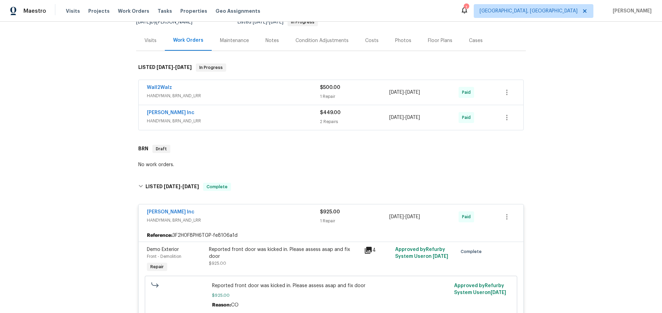 The height and width of the screenshot is (313, 662). What do you see at coordinates (330, 113) in the screenshot?
I see `span: $449.00` at bounding box center [330, 113].